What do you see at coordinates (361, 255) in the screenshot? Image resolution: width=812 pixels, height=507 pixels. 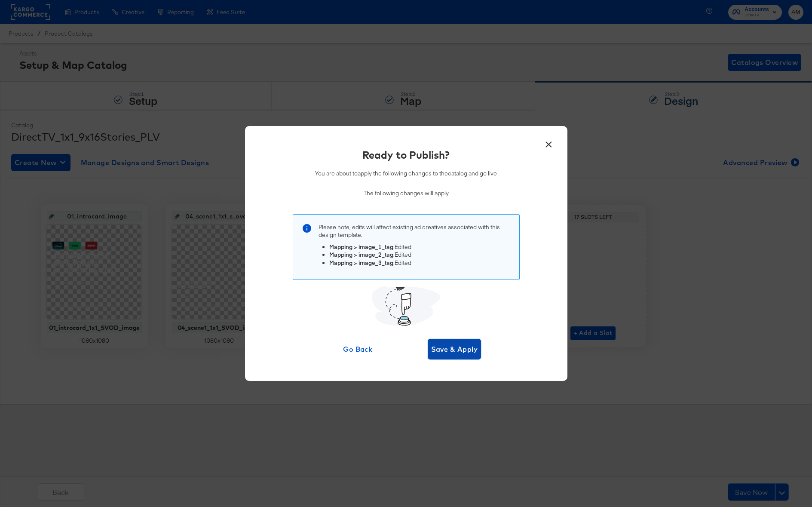 I see `strong: Mapping > image_2_tag` at bounding box center [361, 255].